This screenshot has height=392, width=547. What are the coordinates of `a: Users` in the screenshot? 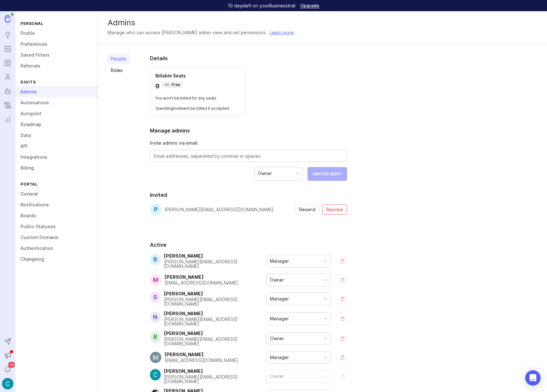 It's located at (8, 77).